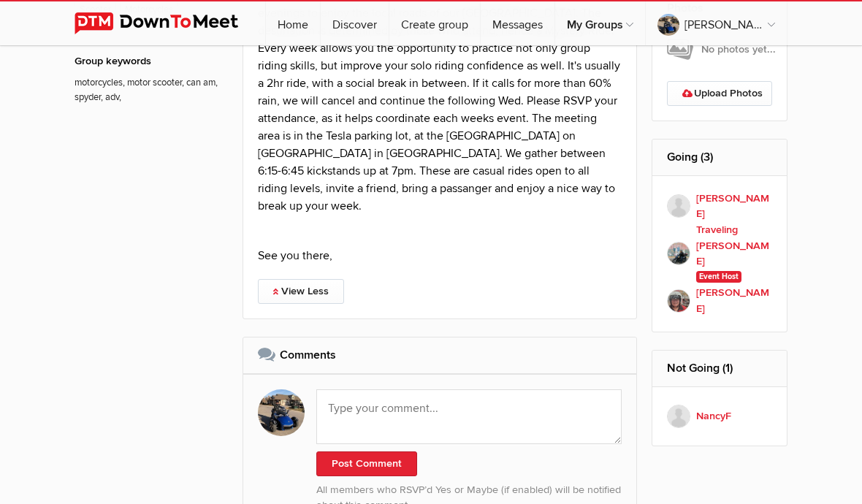 The height and width of the screenshot is (504, 862). What do you see at coordinates (720, 416) in the screenshot?
I see `a: NancyF` at bounding box center [720, 416].